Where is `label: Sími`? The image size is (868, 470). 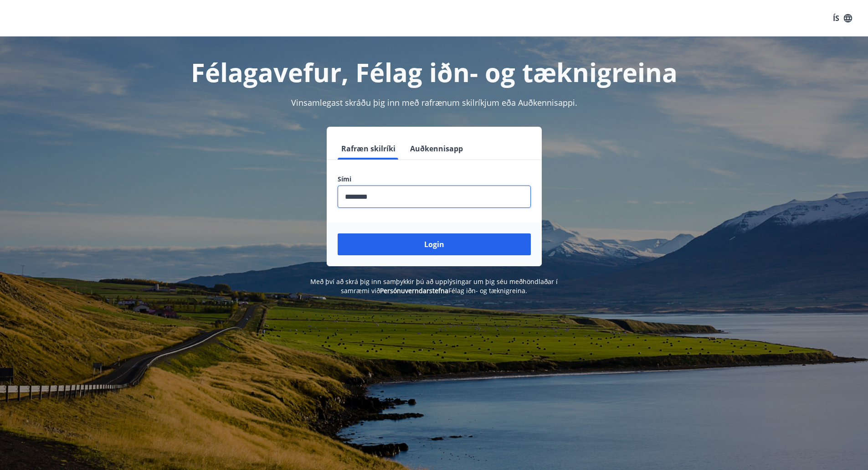 label: Sími is located at coordinates (434, 179).